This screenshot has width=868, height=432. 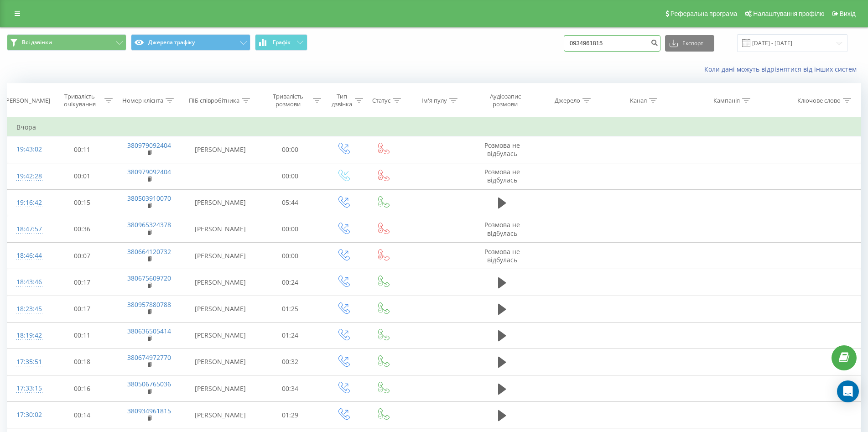 What do you see at coordinates (28, 362) in the screenshot?
I see `div: 17:35:51` at bounding box center [28, 362].